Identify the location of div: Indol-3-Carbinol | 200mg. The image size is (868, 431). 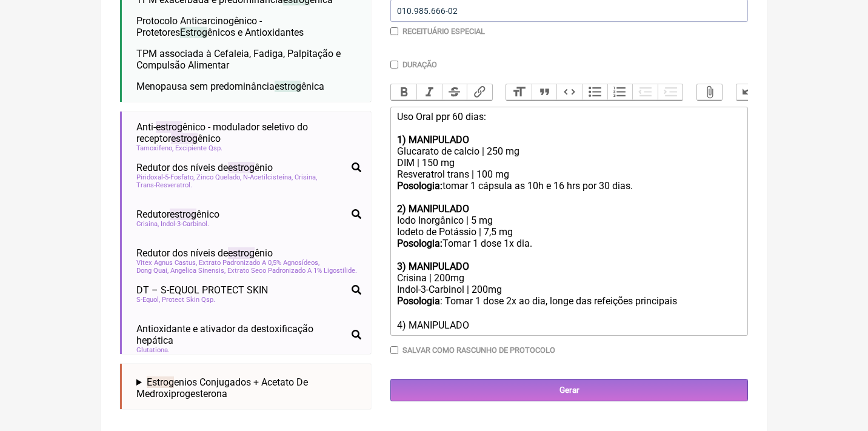
(569, 289).